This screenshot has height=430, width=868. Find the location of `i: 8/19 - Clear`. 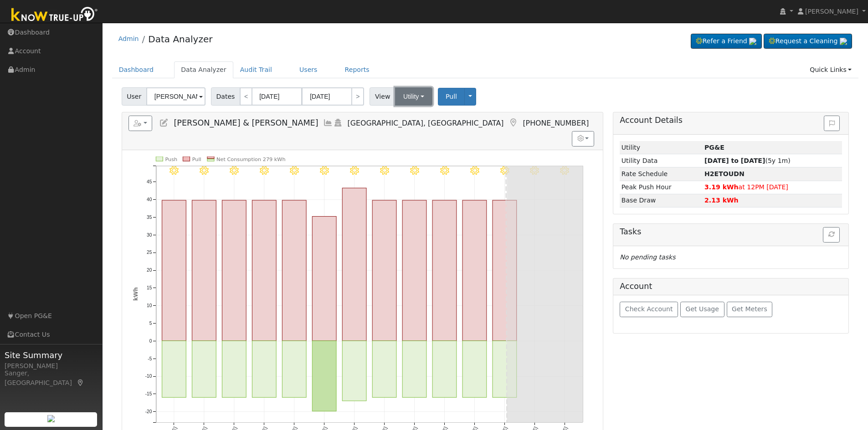

i: 8/19 - Clear is located at coordinates (415, 170).